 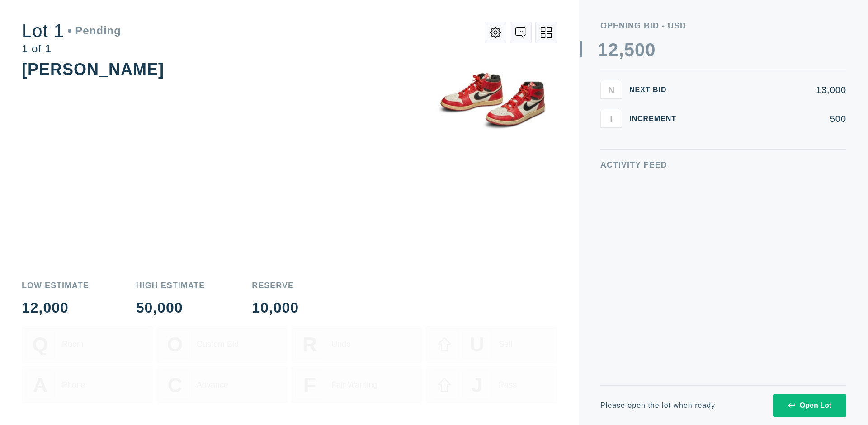 What do you see at coordinates (768, 119) in the screenshot?
I see `div: 500` at bounding box center [768, 119].